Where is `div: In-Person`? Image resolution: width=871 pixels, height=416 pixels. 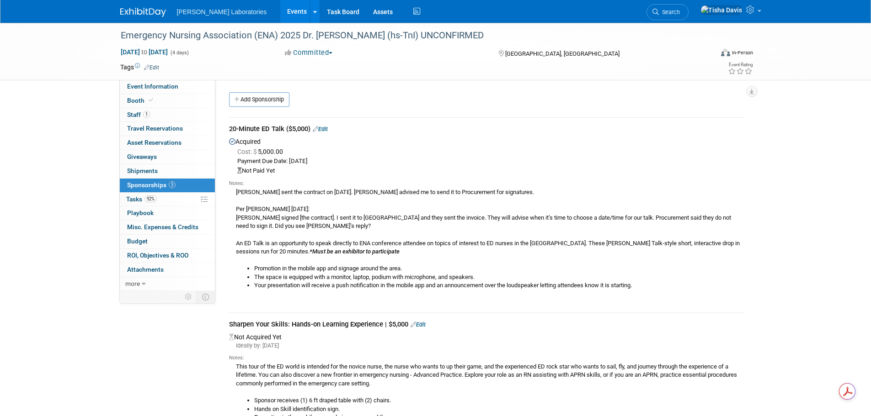 div: In-Person is located at coordinates (742, 53).